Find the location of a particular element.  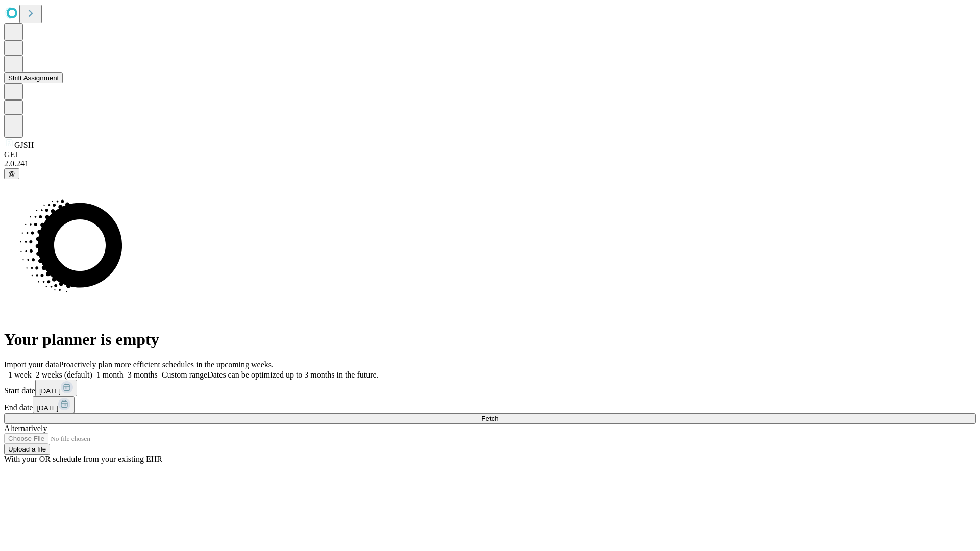

span: 3 months is located at coordinates (143, 375).